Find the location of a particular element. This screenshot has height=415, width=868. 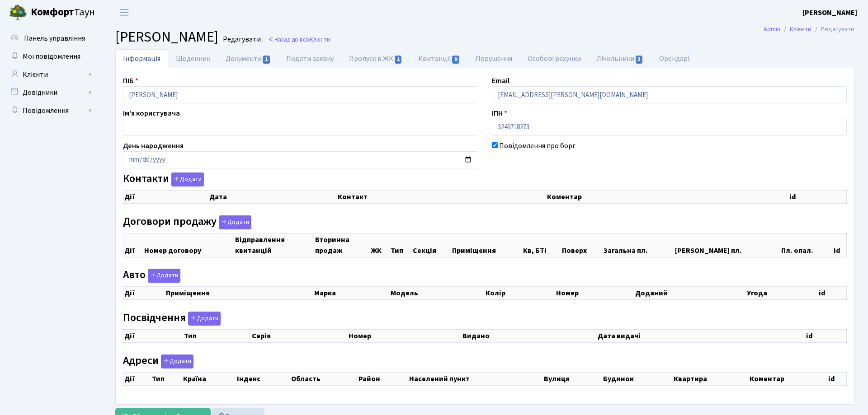

th: Загальна пл. is located at coordinates (638, 245).